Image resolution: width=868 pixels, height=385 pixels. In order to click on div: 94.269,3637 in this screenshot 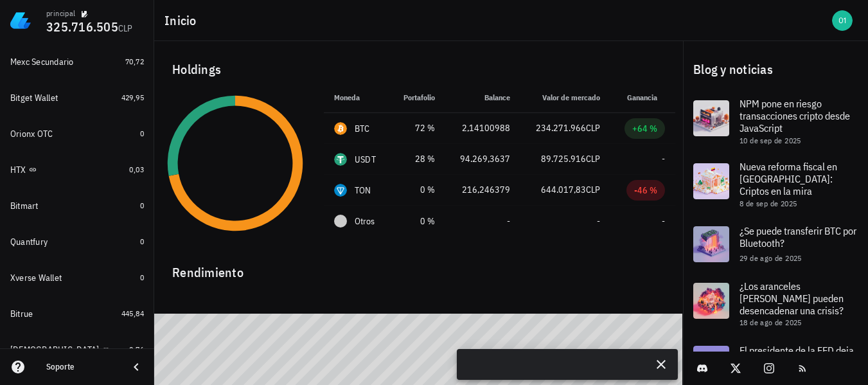, I will do `click(483, 159)`.